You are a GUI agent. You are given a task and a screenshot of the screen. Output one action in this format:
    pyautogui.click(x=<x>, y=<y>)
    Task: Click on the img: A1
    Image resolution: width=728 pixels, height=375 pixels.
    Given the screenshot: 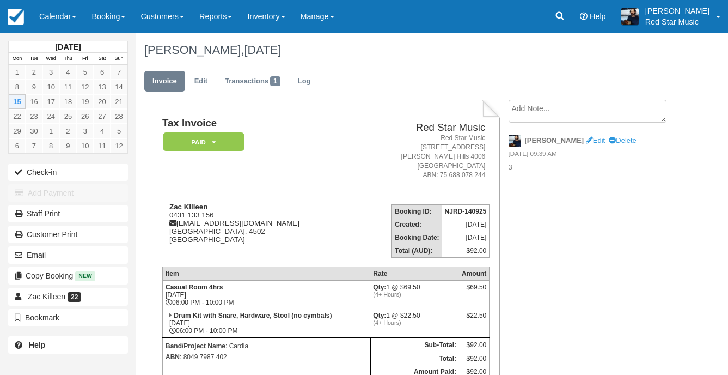 What is the action you would take?
    pyautogui.click(x=630, y=16)
    